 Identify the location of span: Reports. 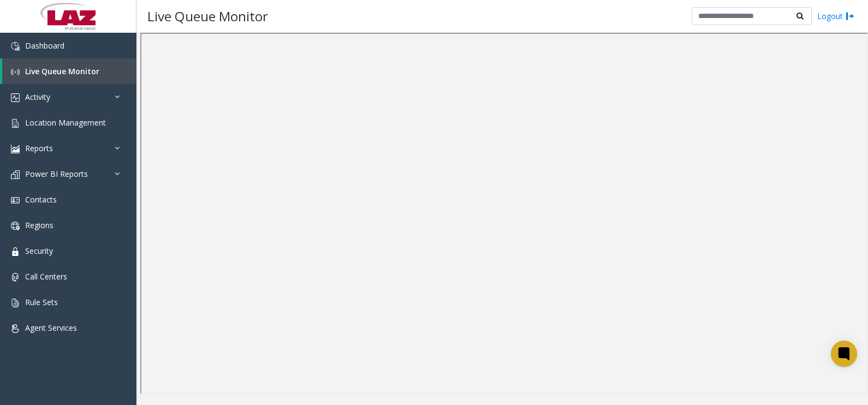
(39, 148).